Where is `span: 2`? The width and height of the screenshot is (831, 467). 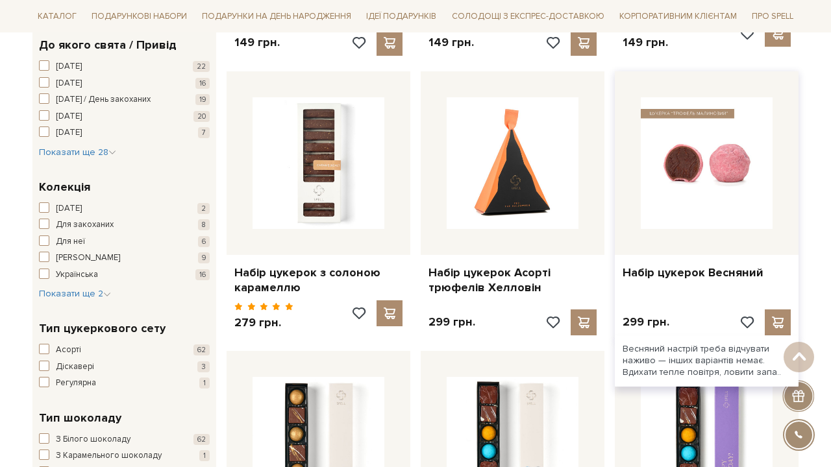
span: 2 is located at coordinates (203, 208).